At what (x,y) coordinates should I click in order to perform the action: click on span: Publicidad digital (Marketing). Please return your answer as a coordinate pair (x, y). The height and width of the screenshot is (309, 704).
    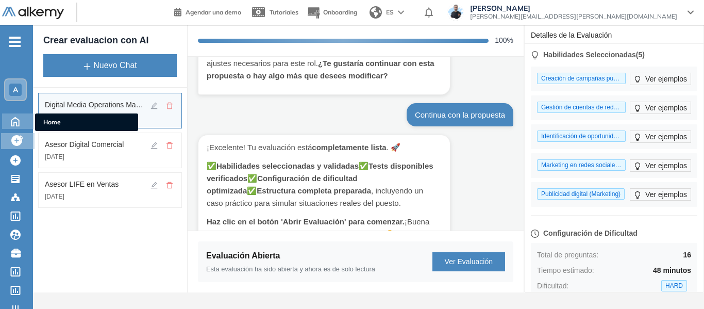
    Looking at the image, I should click on (581, 194).